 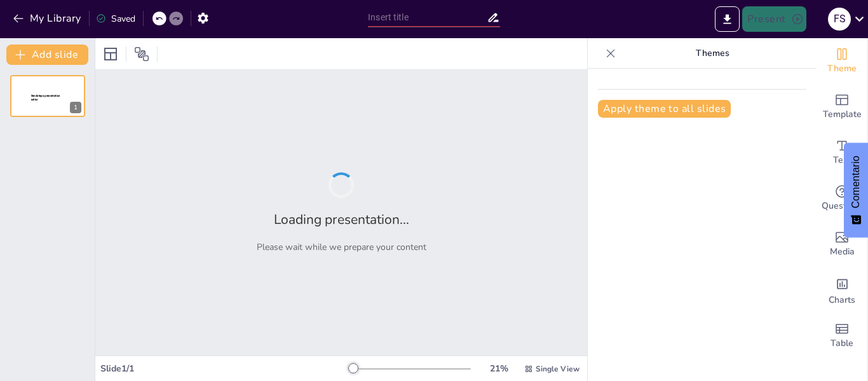 I want to click on div: Add text boxes, so click(x=842, y=152).